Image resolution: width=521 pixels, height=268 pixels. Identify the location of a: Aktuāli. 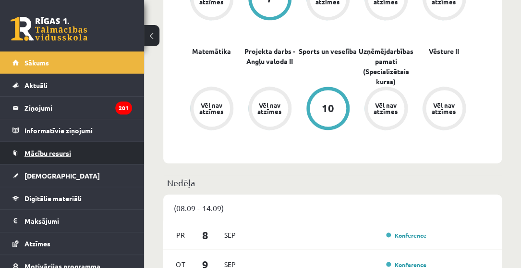
(72, 85).